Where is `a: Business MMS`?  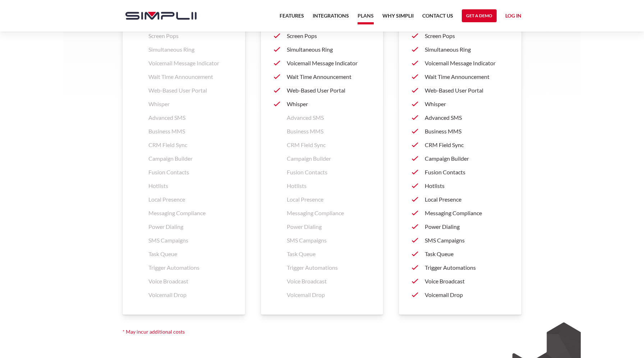
a: Business MMS is located at coordinates (460, 132).